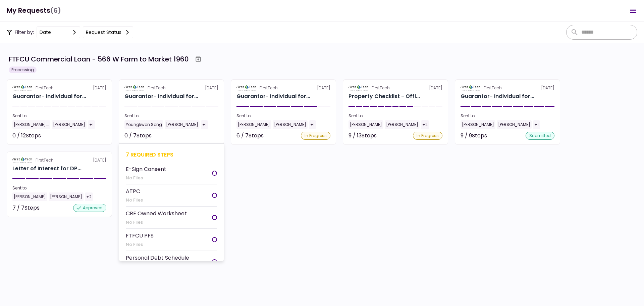 The image size is (644, 306). Describe the element at coordinates (27, 135) in the screenshot. I see `div: 0 / 12 Steps` at that location.